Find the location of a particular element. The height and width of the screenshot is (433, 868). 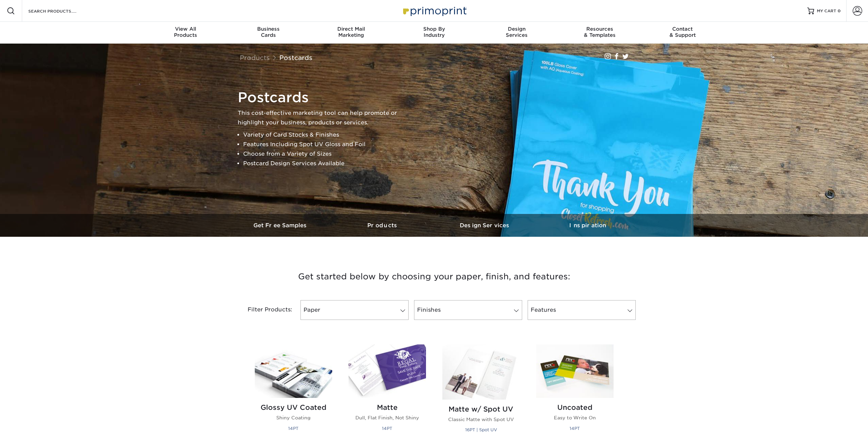

span: Contact is located at coordinates (682, 29).